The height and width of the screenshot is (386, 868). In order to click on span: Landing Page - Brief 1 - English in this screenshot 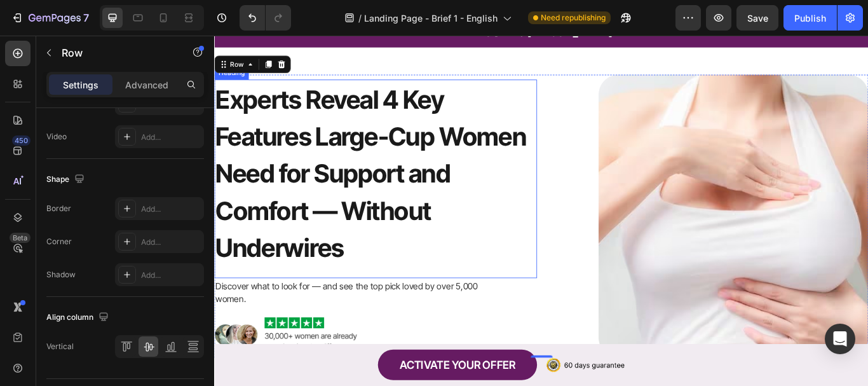, I will do `click(431, 18)`.